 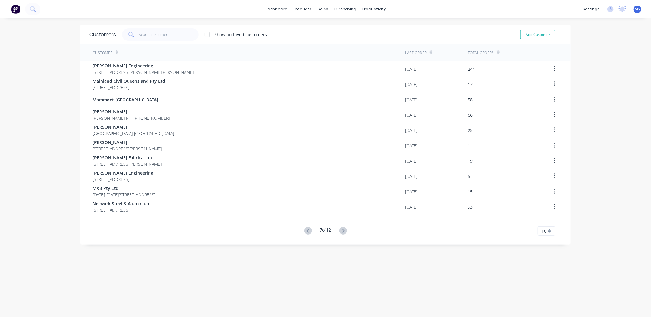 I want to click on a: dashboard, so click(x=276, y=9).